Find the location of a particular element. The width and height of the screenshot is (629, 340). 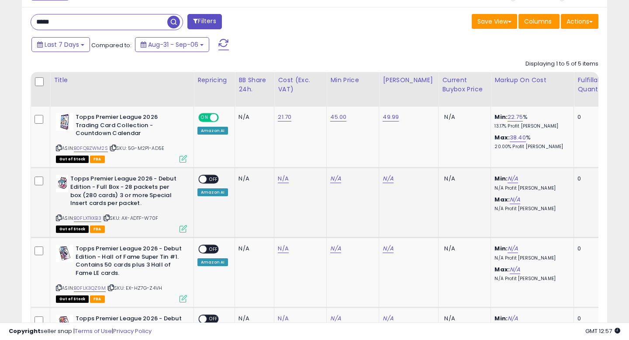

img: 41xf8JlGomL._SL40_.jpg is located at coordinates (65, 254).